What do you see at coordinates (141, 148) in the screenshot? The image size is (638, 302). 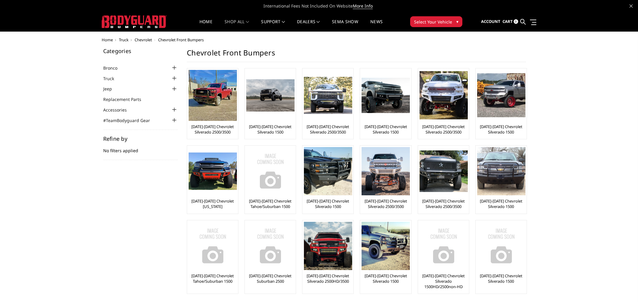 I see `div: No filters applied` at bounding box center [141, 148].